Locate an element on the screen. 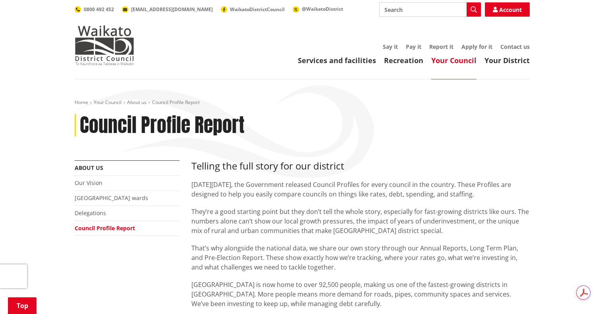 The width and height of the screenshot is (604, 314). a: WaikatoDistrictCouncil is located at coordinates (253, 9).